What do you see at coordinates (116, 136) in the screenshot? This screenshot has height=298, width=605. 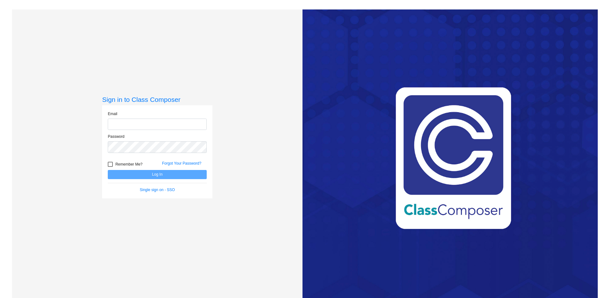 I see `label: Password` at bounding box center [116, 136].